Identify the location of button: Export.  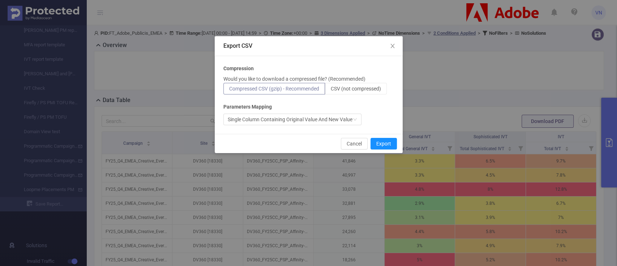
(384, 144).